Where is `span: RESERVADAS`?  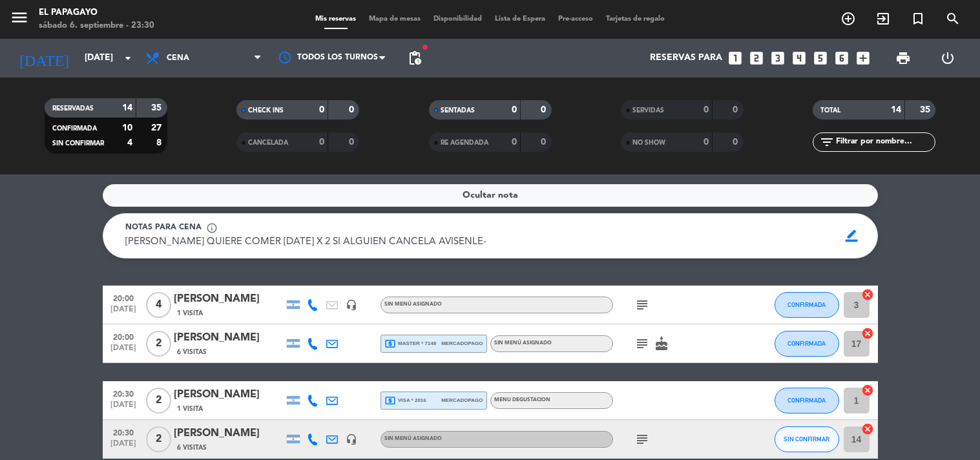 span: RESERVADAS is located at coordinates (73, 108).